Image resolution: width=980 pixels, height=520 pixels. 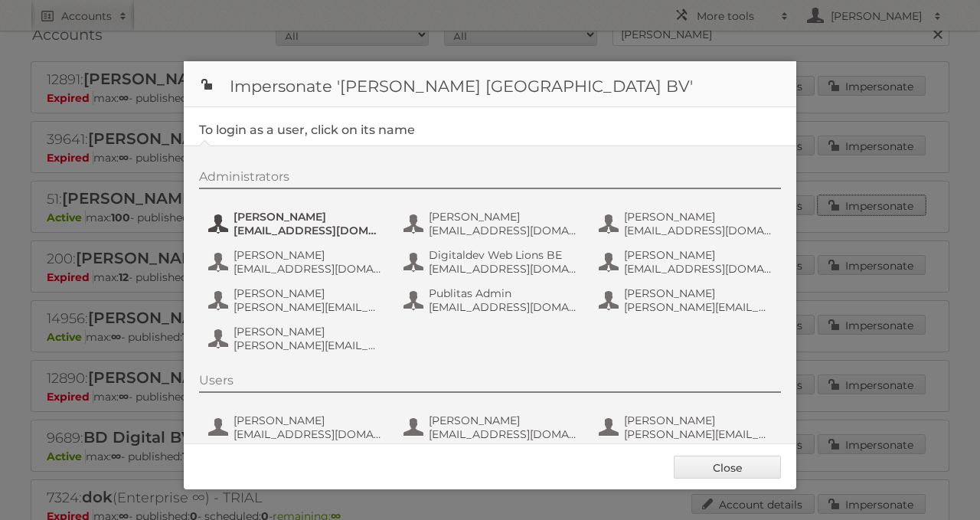 I want to click on span: Digitaldev Web Lions BE, so click(x=503, y=255).